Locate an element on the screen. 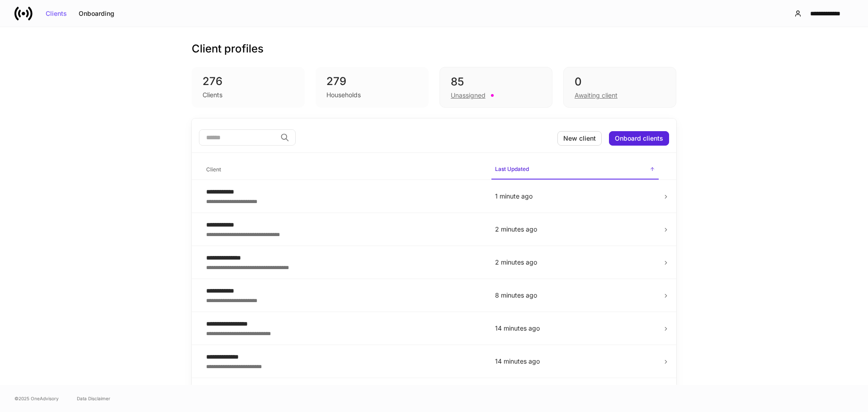 This screenshot has height=412, width=868. p: 1 minute ago is located at coordinates (575, 196).